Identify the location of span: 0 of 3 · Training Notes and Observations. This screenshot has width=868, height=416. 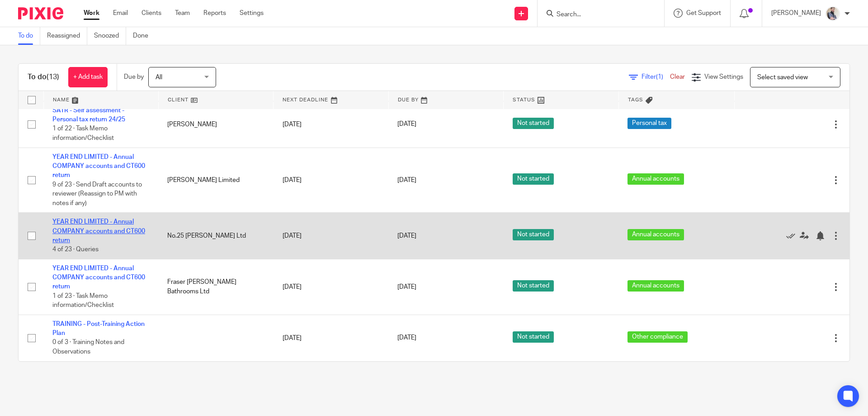
(88, 347).